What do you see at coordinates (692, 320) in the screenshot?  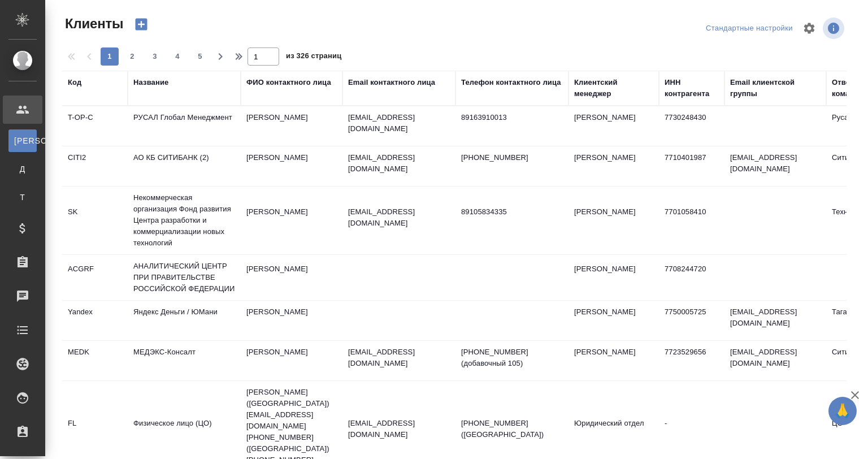 I see `td: 7750005725` at bounding box center [692, 320].